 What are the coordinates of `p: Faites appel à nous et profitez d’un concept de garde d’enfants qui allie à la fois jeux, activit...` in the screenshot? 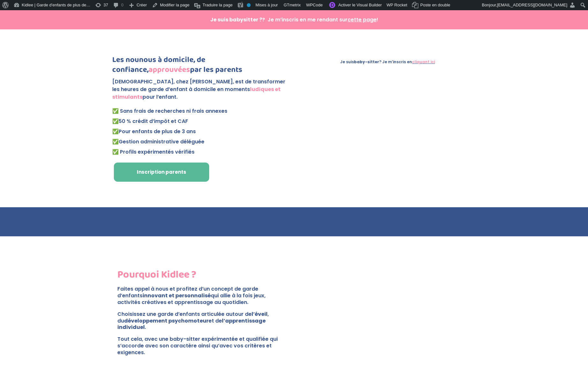 It's located at (203, 298).